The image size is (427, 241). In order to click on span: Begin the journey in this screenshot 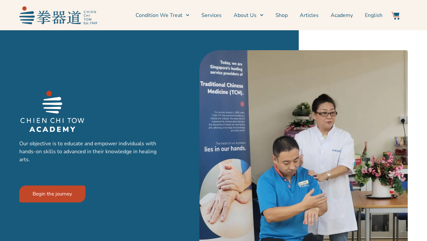, I will do `click(52, 194)`.